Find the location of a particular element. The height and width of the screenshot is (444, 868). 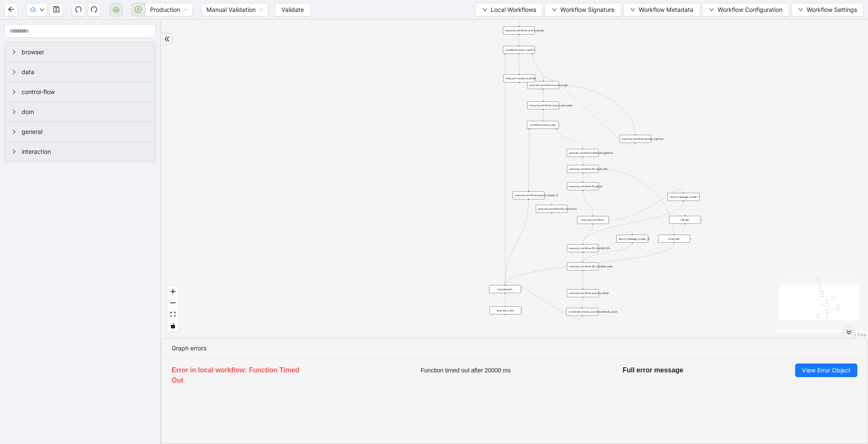

span: dom is located at coordinates (85, 112).